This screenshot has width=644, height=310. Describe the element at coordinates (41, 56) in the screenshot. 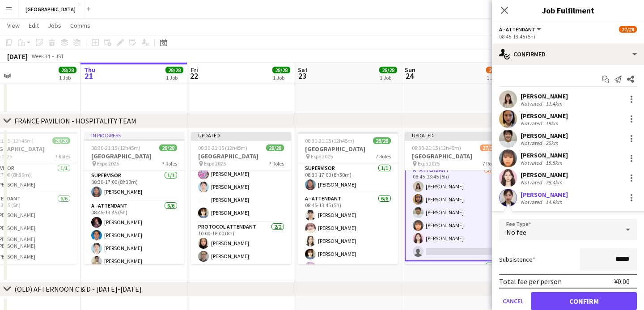

I see `span: Week 34` at that location.